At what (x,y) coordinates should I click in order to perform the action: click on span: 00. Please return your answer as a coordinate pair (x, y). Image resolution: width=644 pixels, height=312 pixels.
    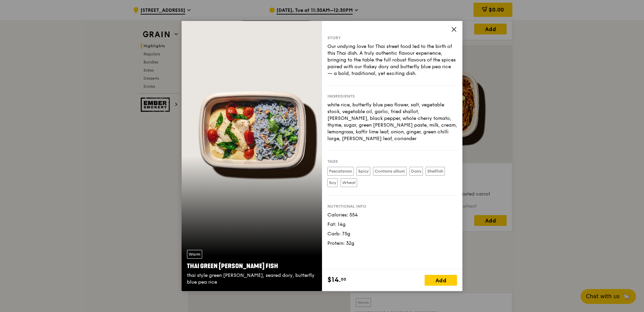
    Looking at the image, I should click on (344, 279).